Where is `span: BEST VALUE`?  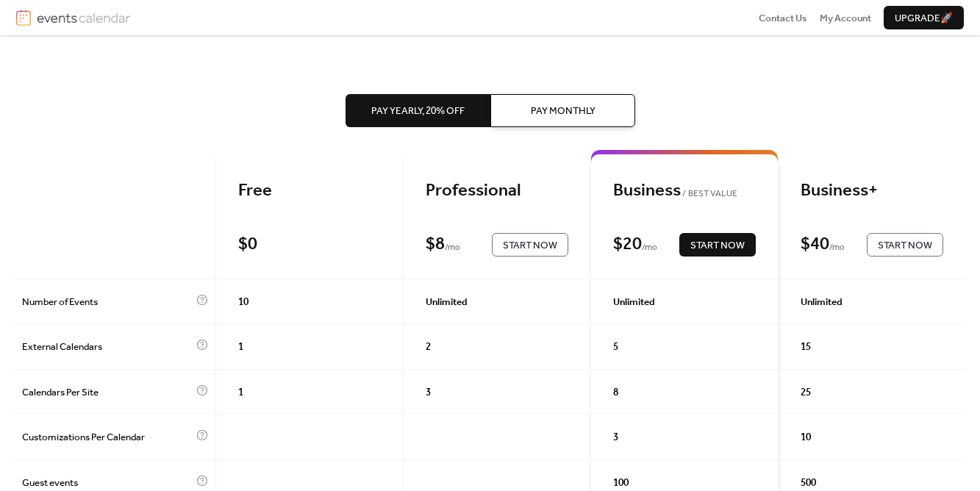
span: BEST VALUE is located at coordinates (709, 194).